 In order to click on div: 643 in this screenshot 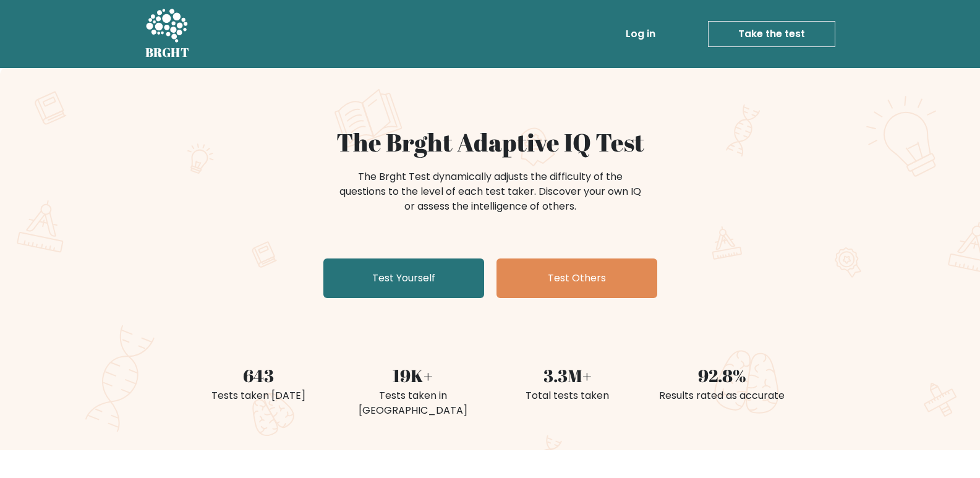, I will do `click(258, 375)`.